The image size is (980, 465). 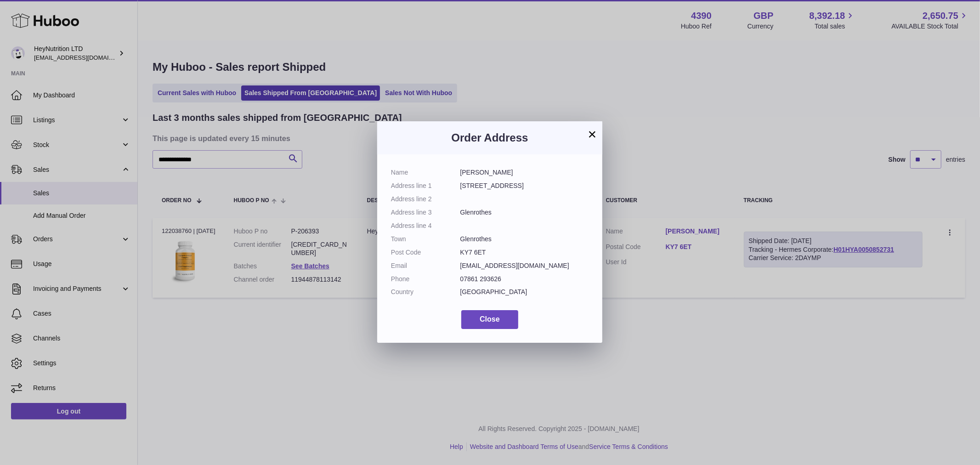 I want to click on dt: Email, so click(x=425, y=266).